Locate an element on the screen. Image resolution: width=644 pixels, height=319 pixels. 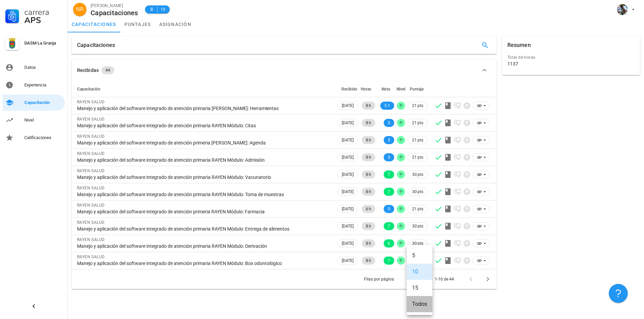
th: Recibido is located at coordinates (348, 89).